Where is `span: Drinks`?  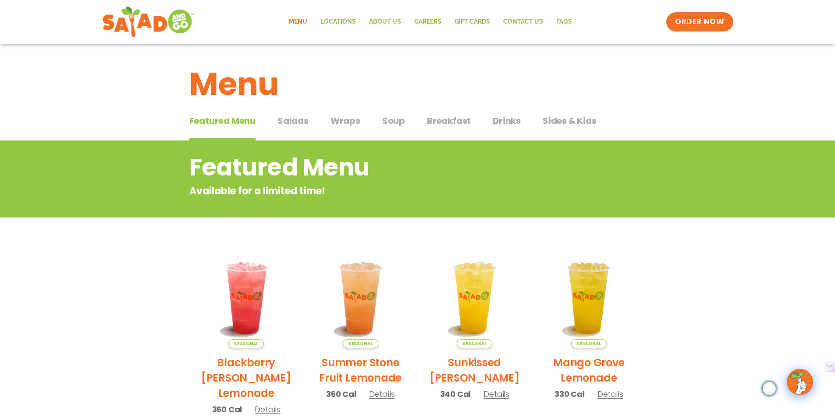 span: Drinks is located at coordinates (506, 121).